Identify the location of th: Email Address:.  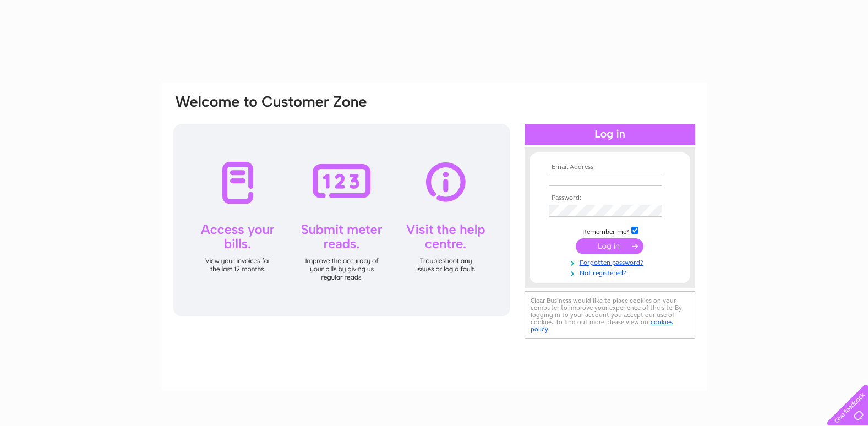
(610, 168).